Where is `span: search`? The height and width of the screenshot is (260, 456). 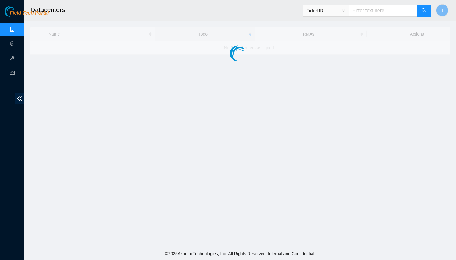
span: search is located at coordinates (424, 11).